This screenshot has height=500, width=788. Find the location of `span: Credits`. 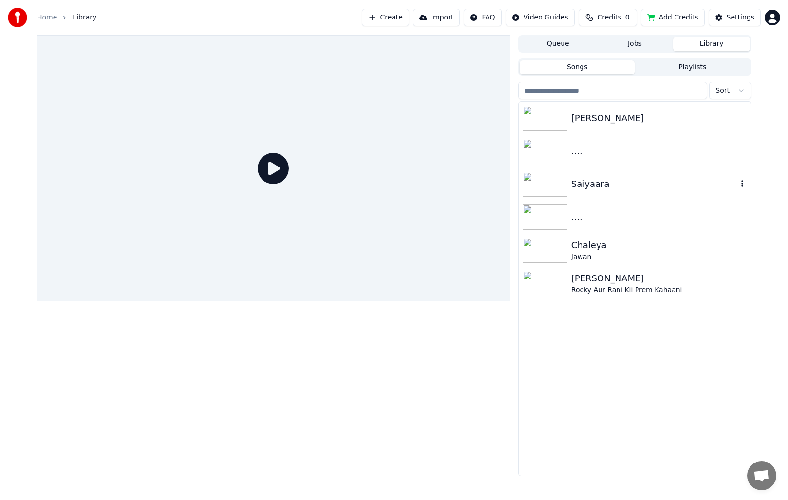

span: Credits is located at coordinates (609, 18).